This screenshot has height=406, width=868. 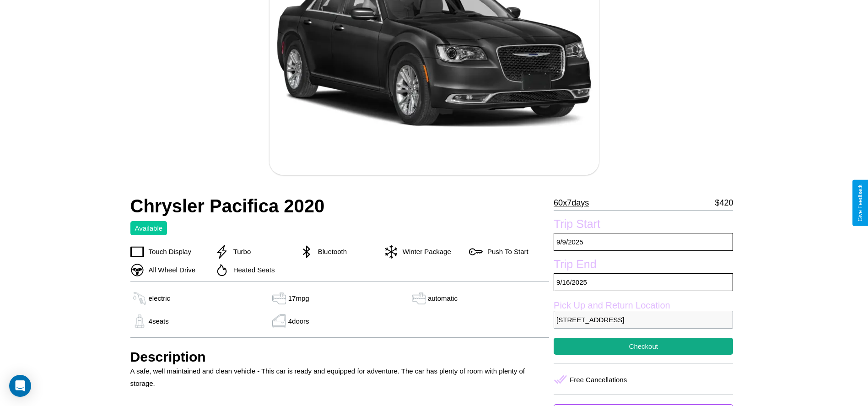 I want to click on p: Winter Package, so click(x=425, y=251).